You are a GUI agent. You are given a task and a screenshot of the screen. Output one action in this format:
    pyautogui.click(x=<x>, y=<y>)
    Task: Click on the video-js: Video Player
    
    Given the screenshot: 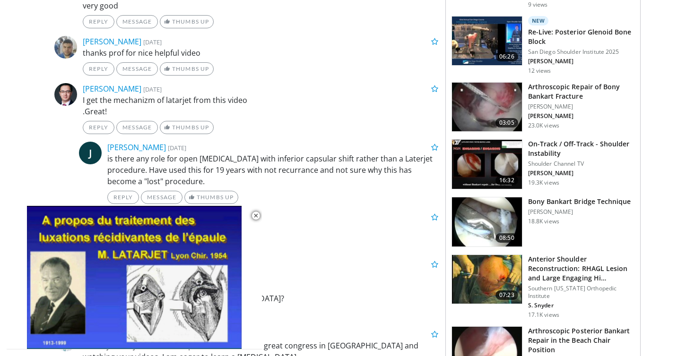 What is the action you would take?
    pyautogui.click(x=134, y=278)
    